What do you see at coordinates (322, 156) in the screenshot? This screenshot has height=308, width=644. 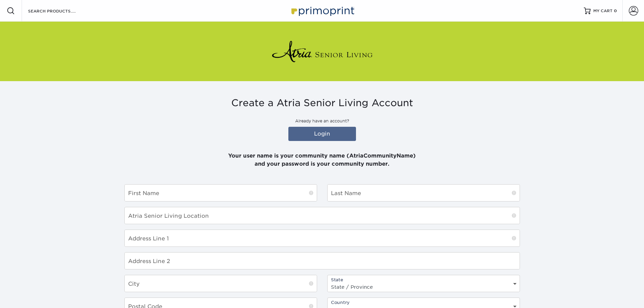 I see `p: Your user name is your community name (AtriaCommunityName) and your password is your community nu...` at bounding box center [322, 156].